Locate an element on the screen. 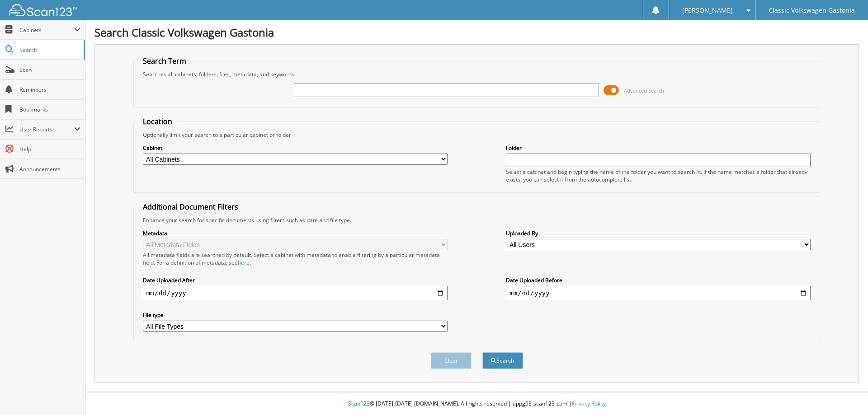 The image size is (868, 415). h1: Search Classic Volkswagen Gastonia is located at coordinates (476, 32).